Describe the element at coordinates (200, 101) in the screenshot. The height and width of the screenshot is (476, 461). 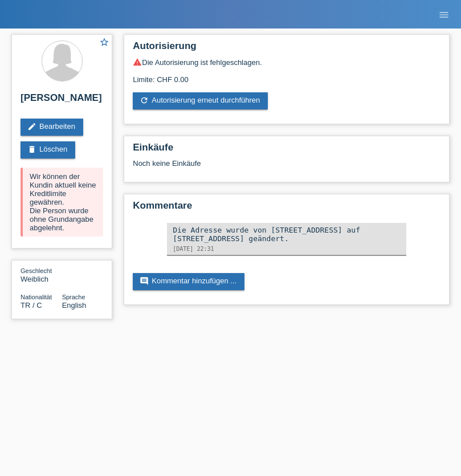
I see `a: refreshAutorisierung erneut durchführen` at that location.